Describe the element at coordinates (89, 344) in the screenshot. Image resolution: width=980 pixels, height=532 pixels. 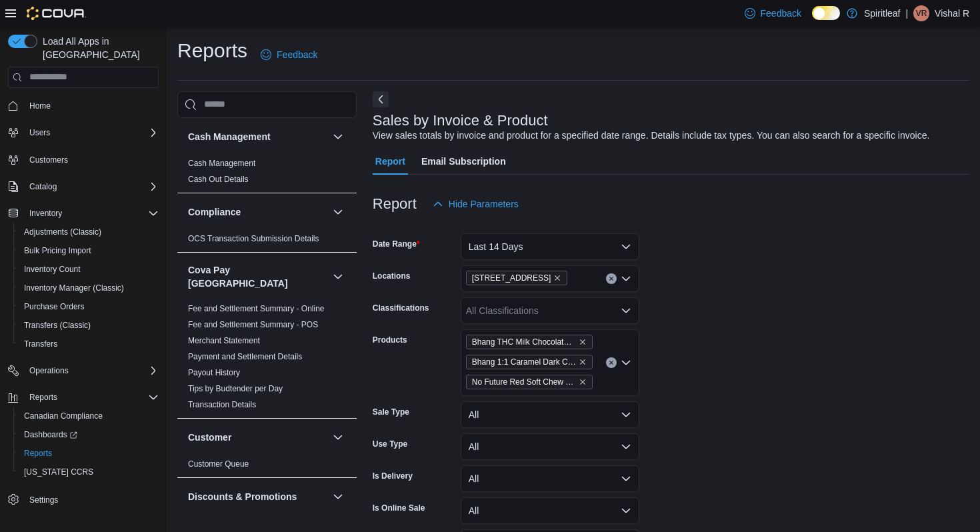
I see `span: Transfers` at that location.